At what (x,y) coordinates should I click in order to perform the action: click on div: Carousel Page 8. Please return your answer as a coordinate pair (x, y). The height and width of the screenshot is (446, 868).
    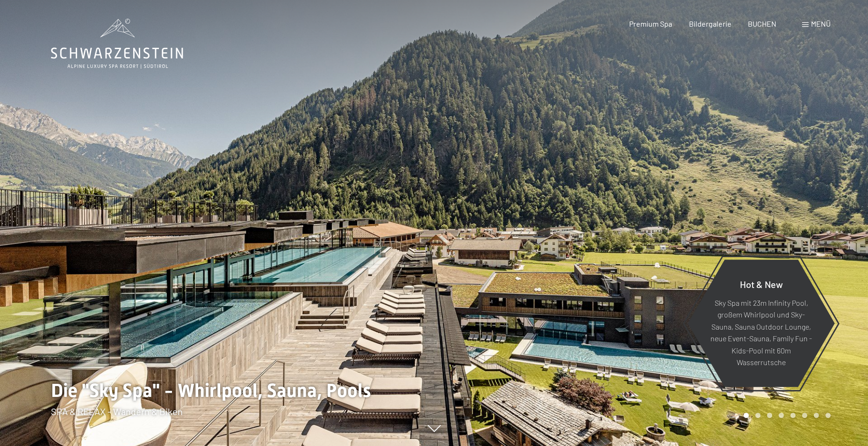
    Looking at the image, I should click on (828, 415).